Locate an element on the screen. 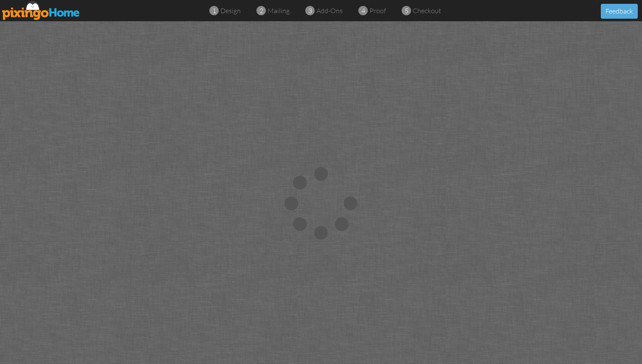  span: 1 is located at coordinates (214, 10).